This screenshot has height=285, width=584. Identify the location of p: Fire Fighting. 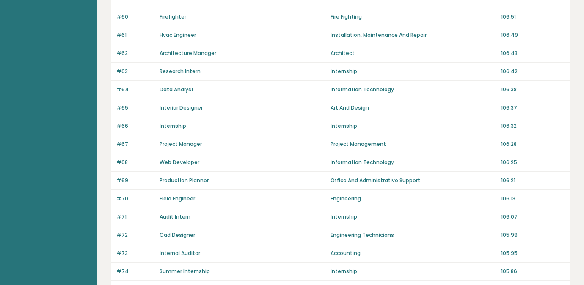
(414, 17).